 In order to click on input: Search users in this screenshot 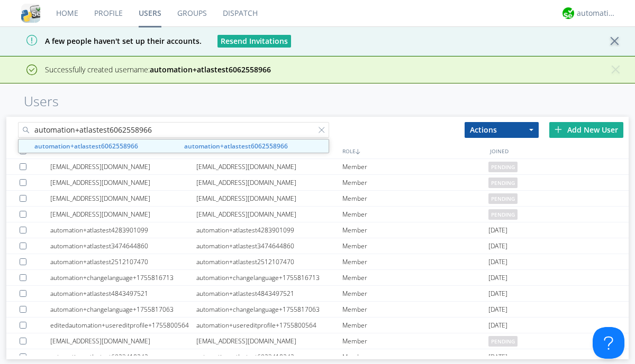, I will do `click(173, 130)`.